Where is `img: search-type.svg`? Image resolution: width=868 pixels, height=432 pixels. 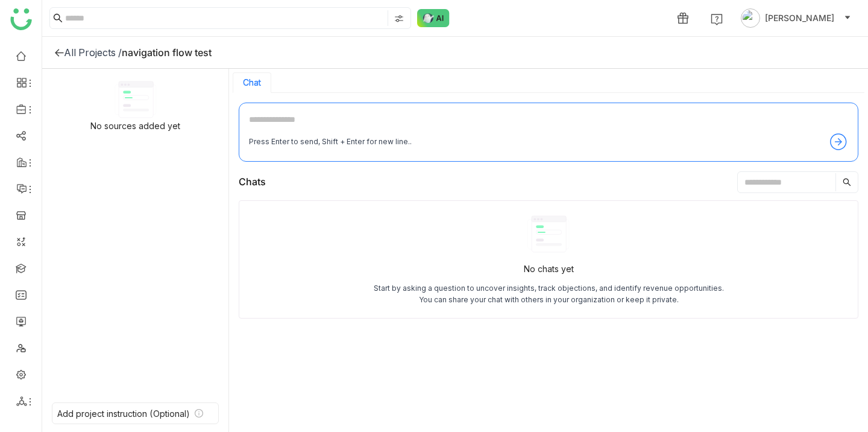 img: search-type.svg is located at coordinates (399, 19).